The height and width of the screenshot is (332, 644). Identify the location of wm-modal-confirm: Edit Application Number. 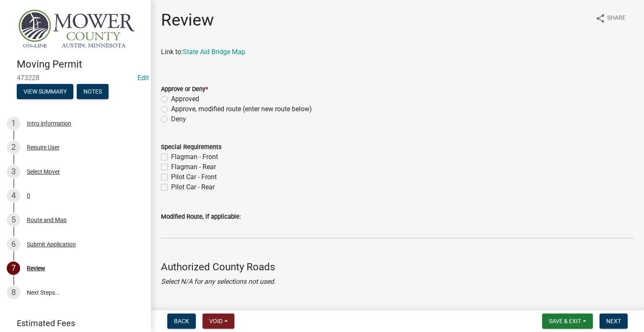
(143, 77).